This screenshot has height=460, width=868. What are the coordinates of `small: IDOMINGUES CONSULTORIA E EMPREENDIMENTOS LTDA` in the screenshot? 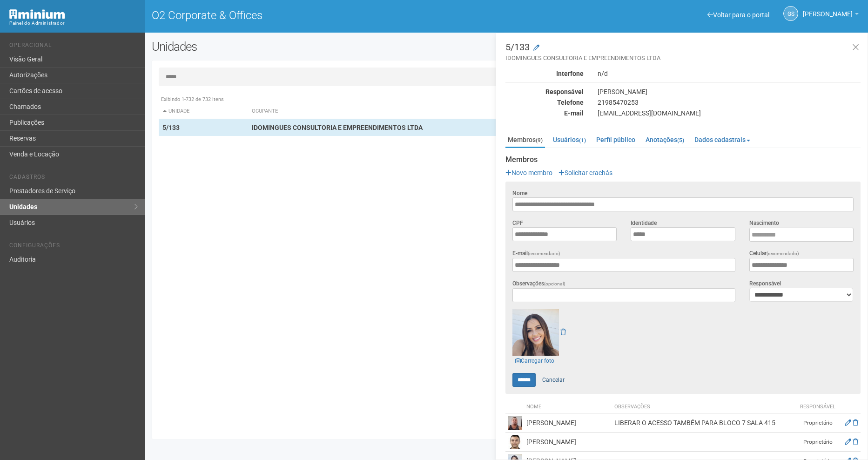 It's located at (682, 58).